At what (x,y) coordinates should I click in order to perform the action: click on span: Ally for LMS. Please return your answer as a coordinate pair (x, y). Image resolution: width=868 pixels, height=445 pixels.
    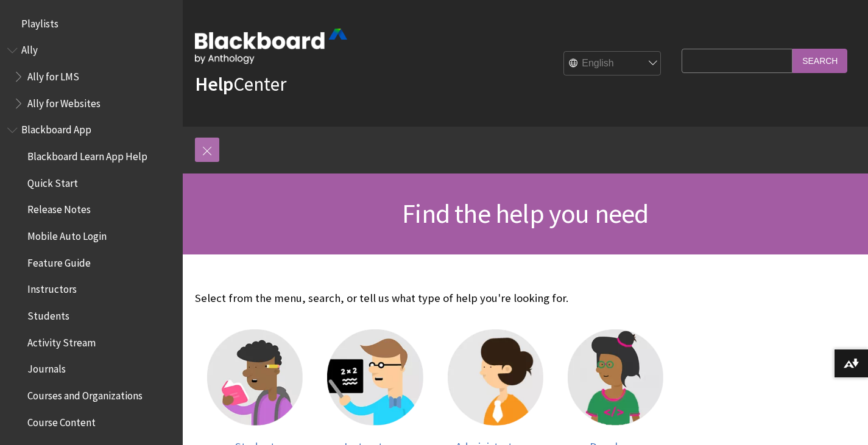
    Looking at the image, I should click on (53, 74).